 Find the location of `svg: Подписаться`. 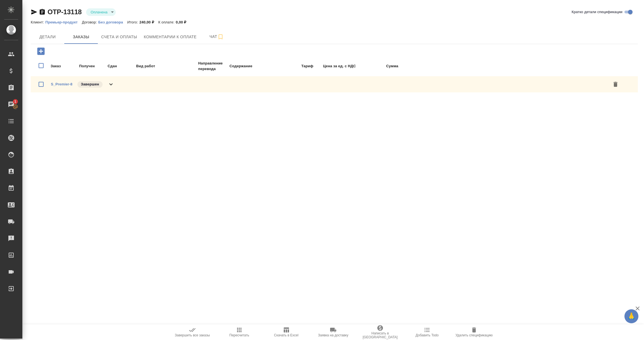

svg: Подписаться is located at coordinates (221, 37).